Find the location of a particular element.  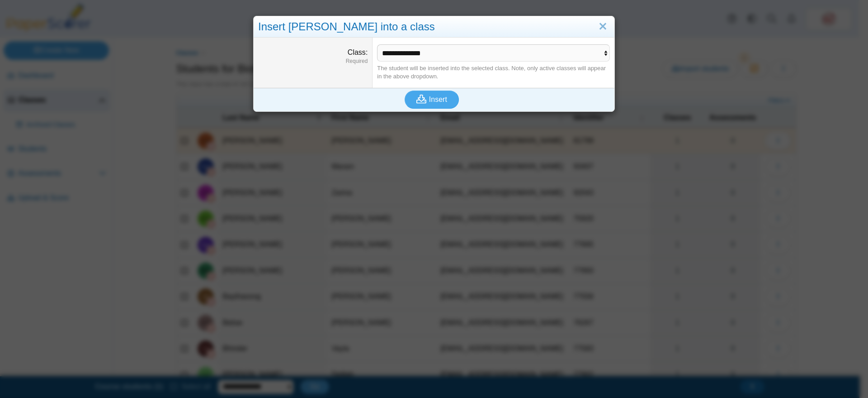

dfn: Required is located at coordinates (313, 62).